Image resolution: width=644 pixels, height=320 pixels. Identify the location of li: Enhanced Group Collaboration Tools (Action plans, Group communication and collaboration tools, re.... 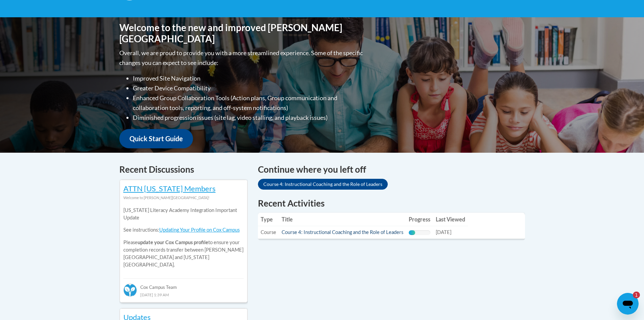
(249, 103).